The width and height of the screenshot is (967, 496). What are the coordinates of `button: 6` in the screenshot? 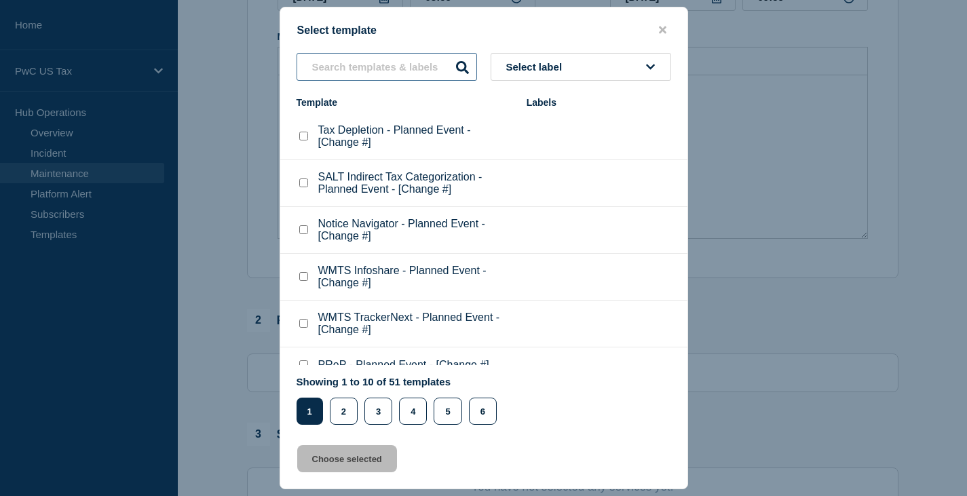 It's located at (483, 411).